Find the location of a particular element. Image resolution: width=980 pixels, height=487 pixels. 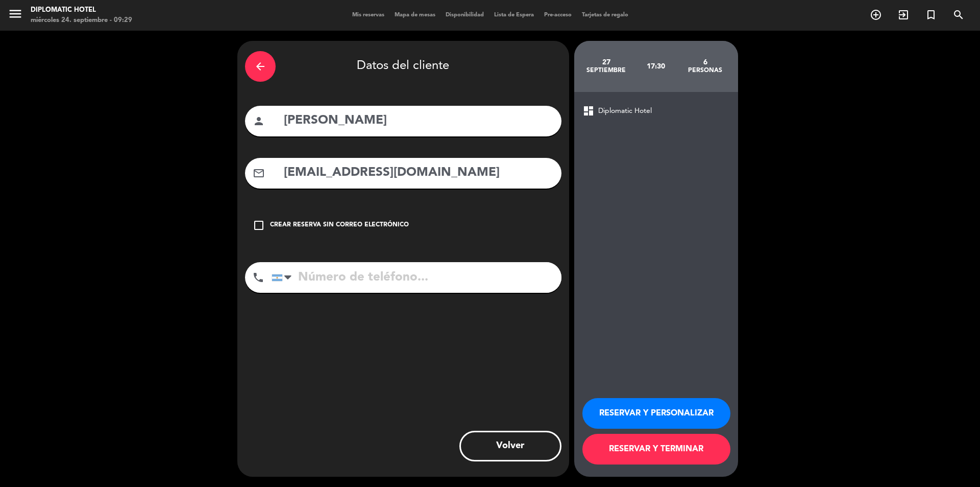

div: Datos del cliente is located at coordinates (403, 66).